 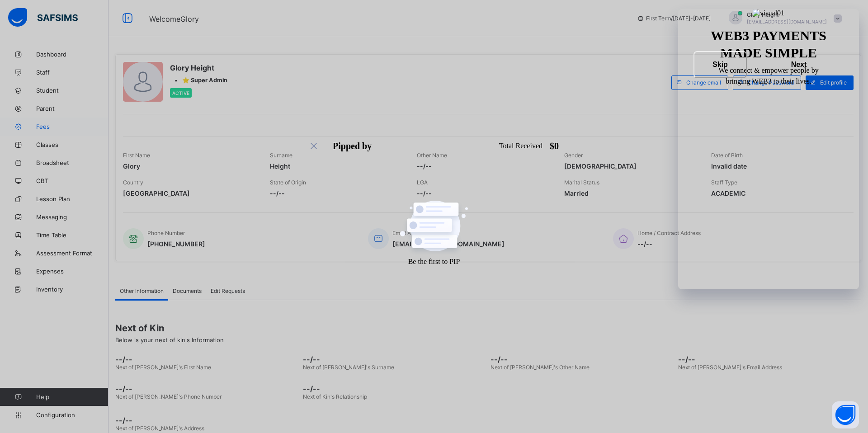 What do you see at coordinates (554, 146) in the screenshot?
I see `div: $ 0` at bounding box center [554, 146].